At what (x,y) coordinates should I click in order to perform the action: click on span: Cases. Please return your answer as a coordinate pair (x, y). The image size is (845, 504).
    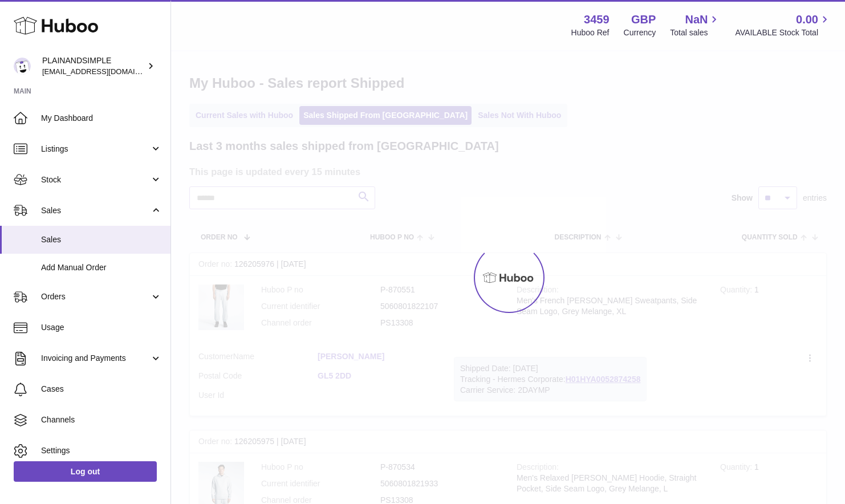
    Looking at the image, I should click on (101, 389).